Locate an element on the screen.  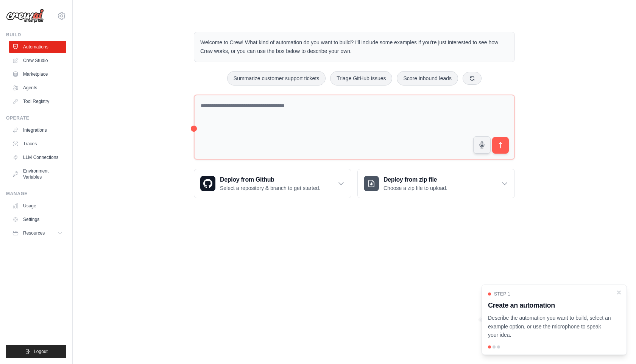
a: Settings is located at coordinates (37, 219).